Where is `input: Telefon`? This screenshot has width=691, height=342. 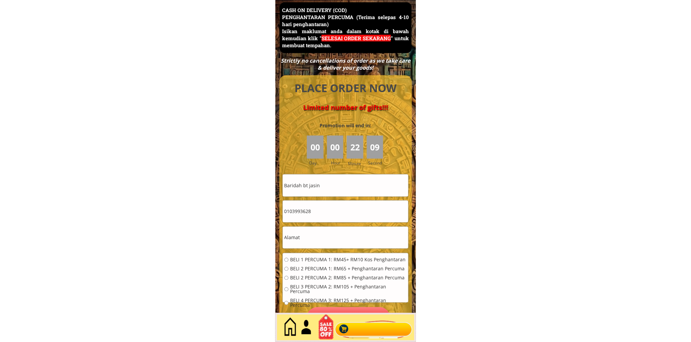 input: Telefon is located at coordinates (345, 211).